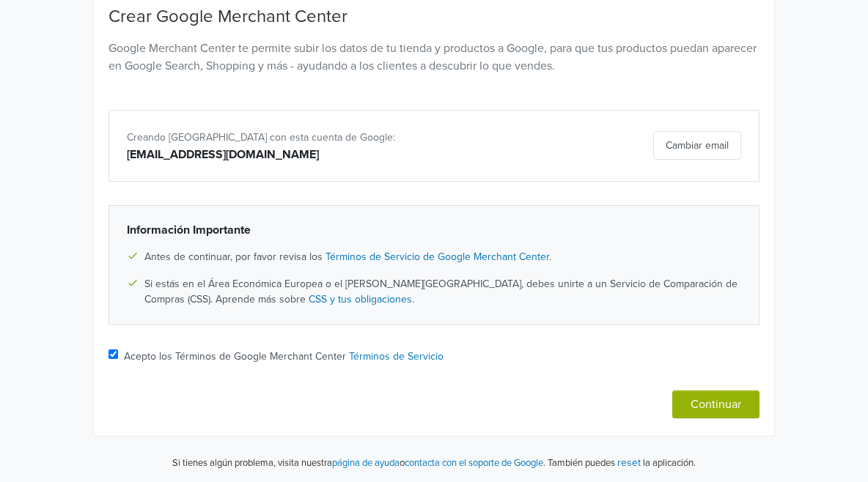 This screenshot has width=868, height=482. Describe the element at coordinates (715, 404) in the screenshot. I see `button: Continuar` at that location.